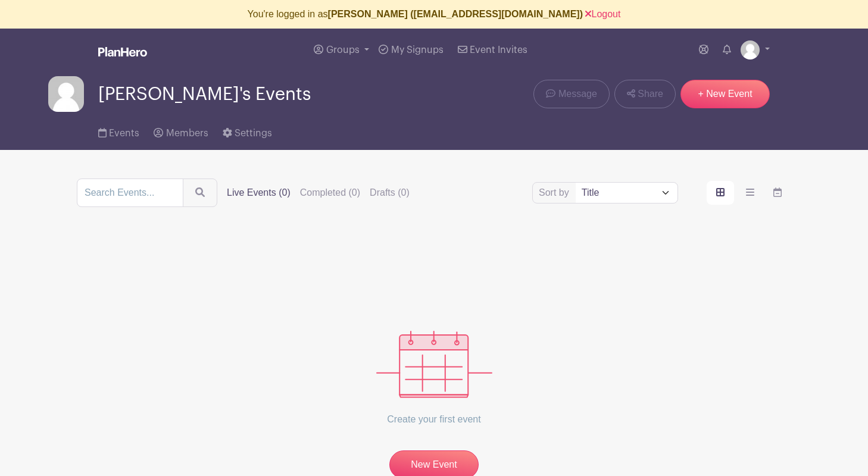 This screenshot has height=476, width=868. Describe the element at coordinates (330, 192) in the screenshot. I see `label: Completed (0)` at that location.